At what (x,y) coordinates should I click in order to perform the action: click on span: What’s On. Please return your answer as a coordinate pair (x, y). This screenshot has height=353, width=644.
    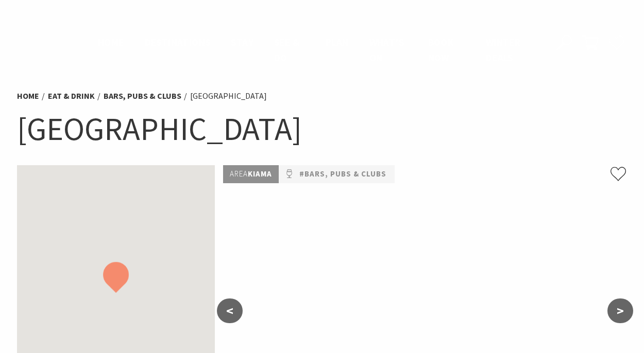
    Looking at the image, I should click on (386, 50).